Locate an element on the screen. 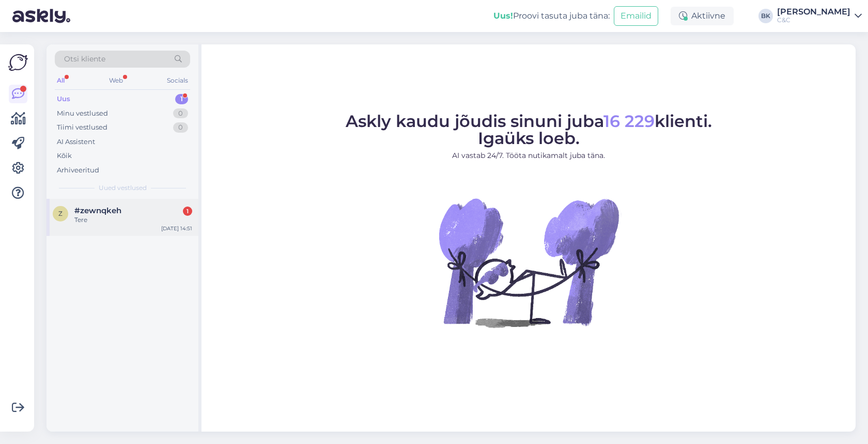 The height and width of the screenshot is (444, 868). span: 16 229 is located at coordinates (629, 121).